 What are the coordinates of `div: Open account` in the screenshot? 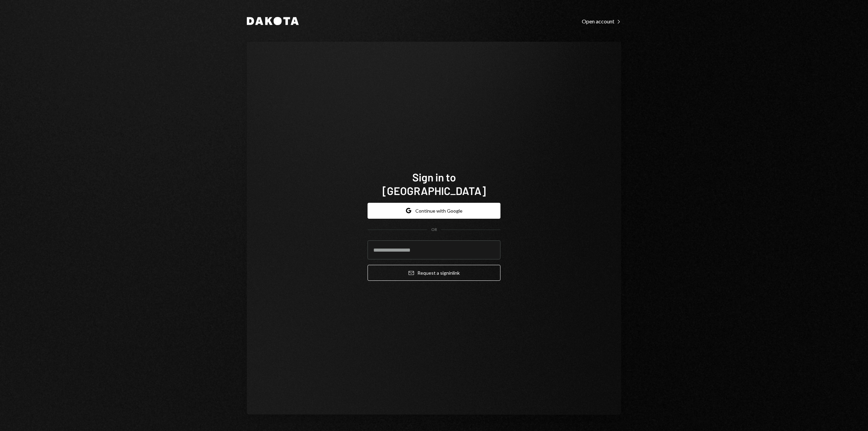 It's located at (601, 22).